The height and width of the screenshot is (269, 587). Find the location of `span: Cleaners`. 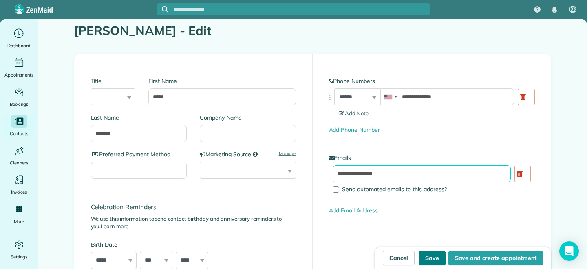

span: Cleaners is located at coordinates (19, 163).